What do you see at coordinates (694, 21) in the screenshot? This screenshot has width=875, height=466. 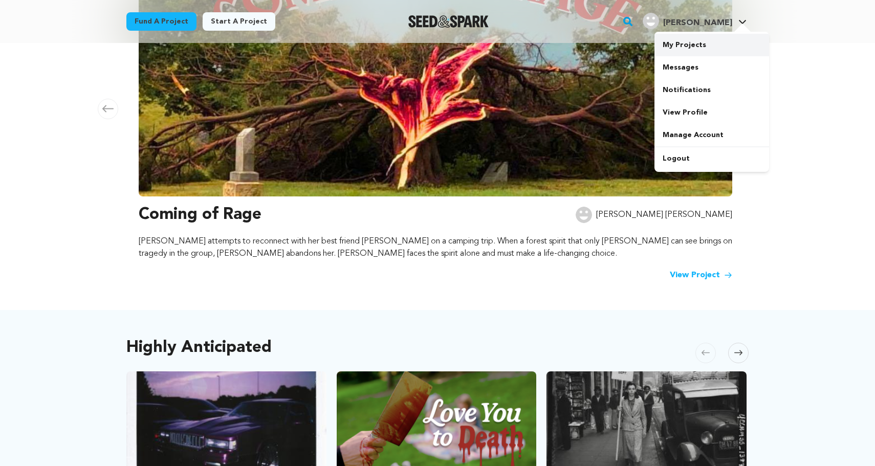 I see `span: Hudson L.'s Profile` at bounding box center [694, 21].